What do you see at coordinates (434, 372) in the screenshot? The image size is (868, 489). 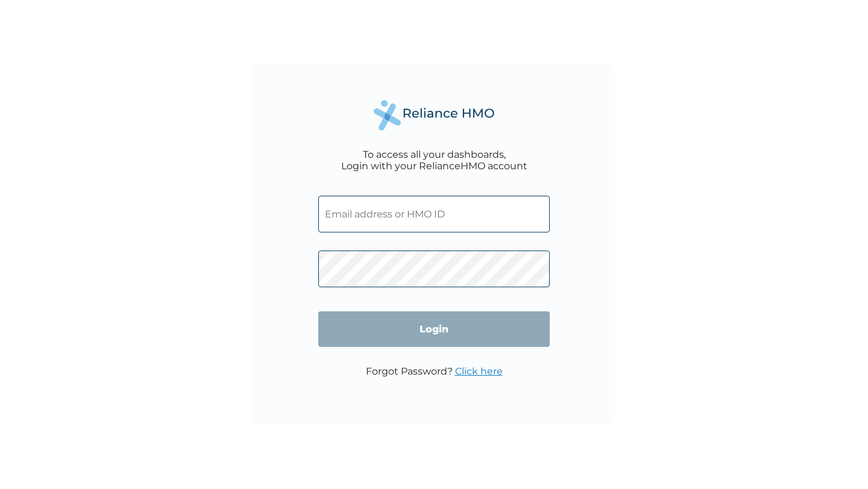 I see `p: Forgot Password?` at bounding box center [434, 372].